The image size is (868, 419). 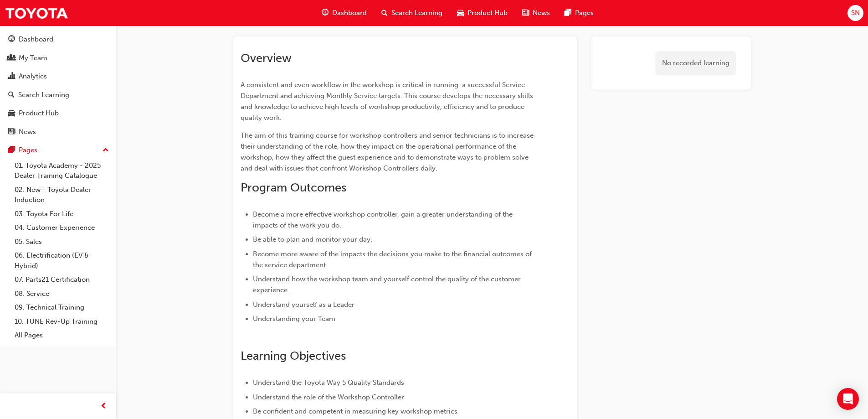 I want to click on span: Pages, so click(x=584, y=13).